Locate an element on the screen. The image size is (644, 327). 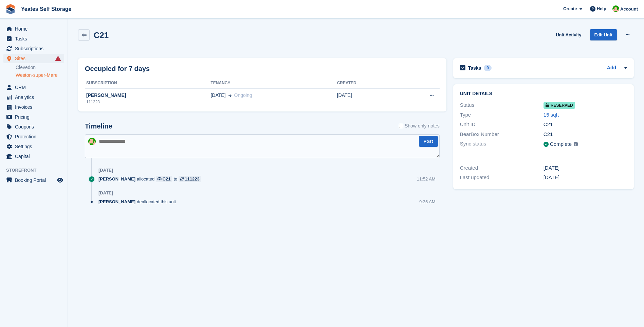
span: Help is located at coordinates (601, 9).